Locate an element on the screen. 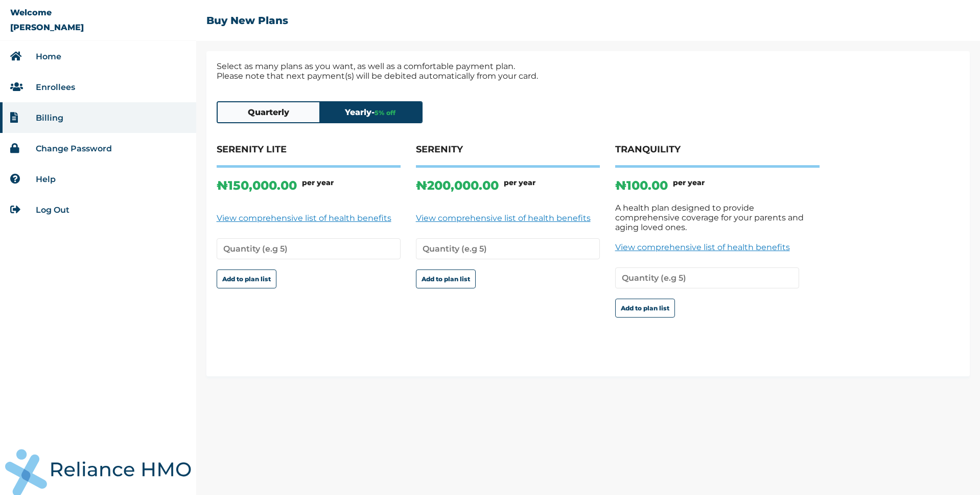 The image size is (980, 495). h2: Buy New Plans is located at coordinates (247, 20).